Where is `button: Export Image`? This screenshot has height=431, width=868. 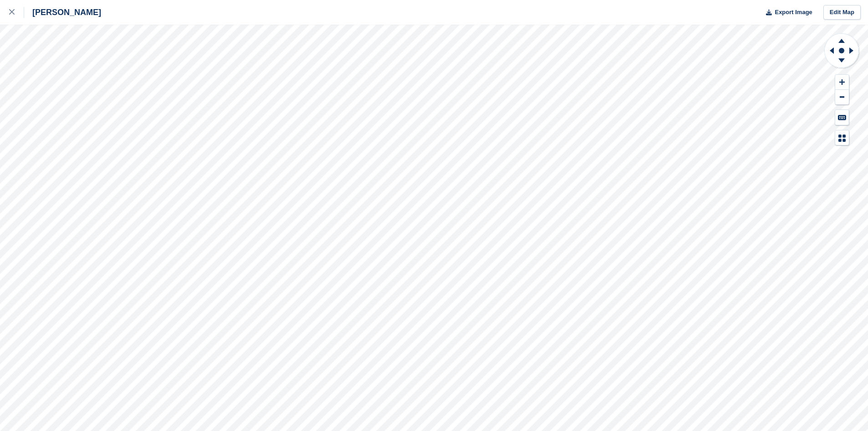 button: Export Image is located at coordinates (787, 12).